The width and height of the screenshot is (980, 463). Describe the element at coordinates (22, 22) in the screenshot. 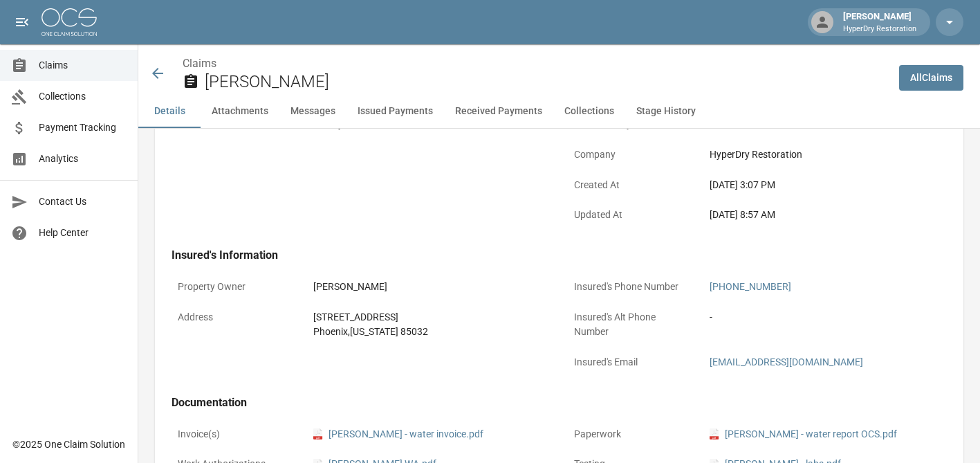

I see `button: open drawer` at that location.